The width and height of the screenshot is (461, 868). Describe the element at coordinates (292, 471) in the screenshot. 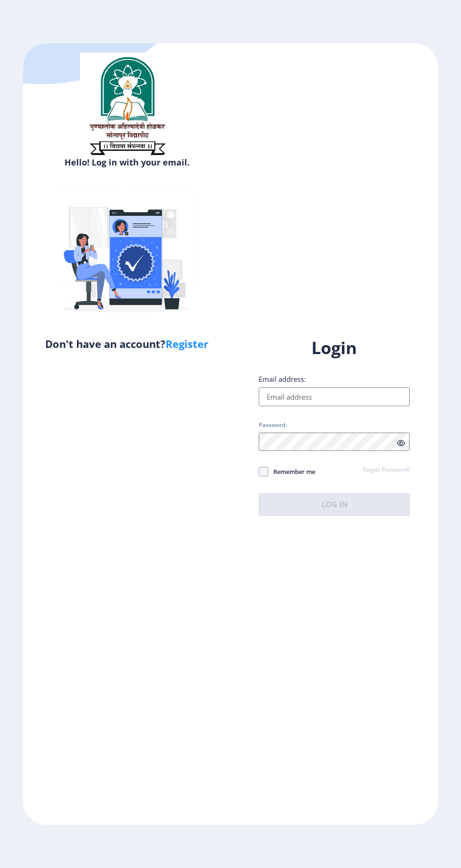

I see `span: Remember me` at that location.